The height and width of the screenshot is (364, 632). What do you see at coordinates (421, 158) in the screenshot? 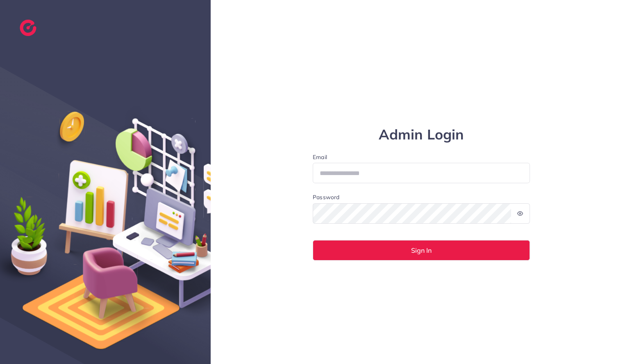
I see `label: Email` at bounding box center [421, 158].